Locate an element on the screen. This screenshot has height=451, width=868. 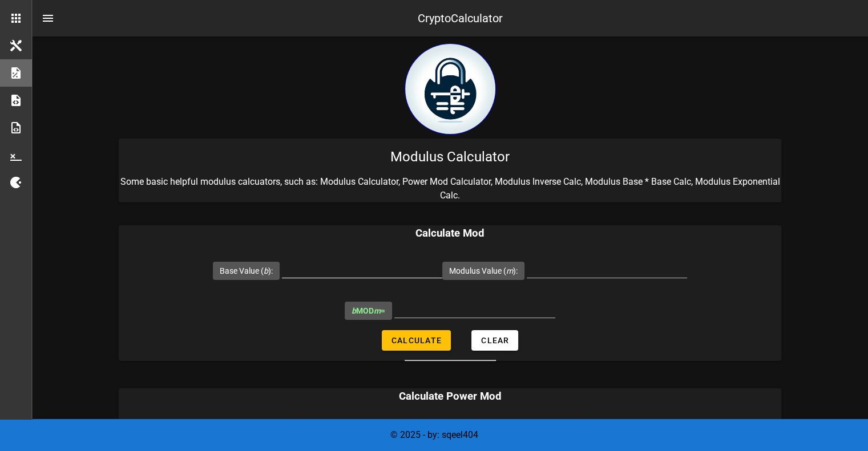
span: © 2025 - by: sqeel404 is located at coordinates (434, 434).